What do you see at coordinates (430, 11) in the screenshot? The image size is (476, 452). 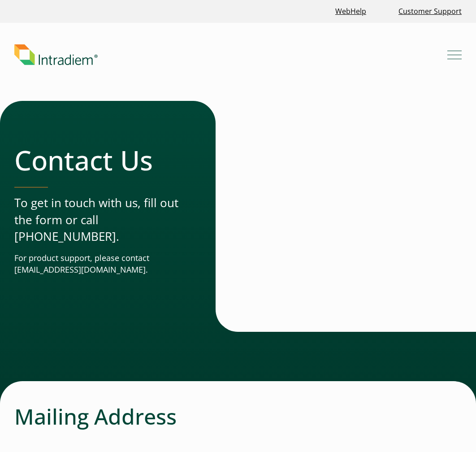 I see `a: Customer Support` at bounding box center [430, 11].